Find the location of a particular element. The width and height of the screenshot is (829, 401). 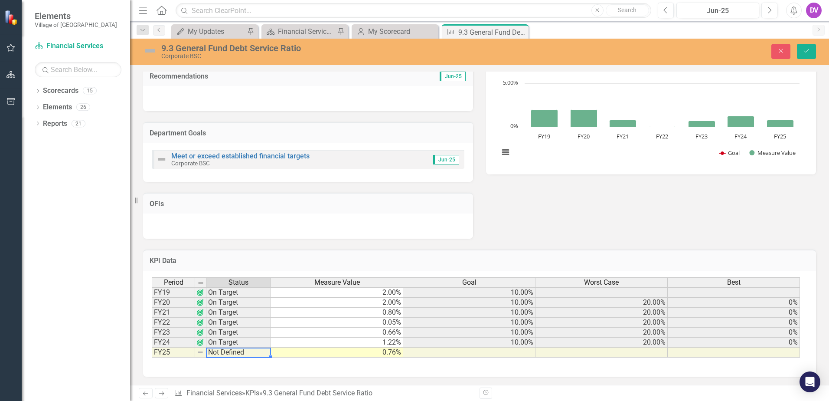

div: Corporate BSC is located at coordinates (341, 56).